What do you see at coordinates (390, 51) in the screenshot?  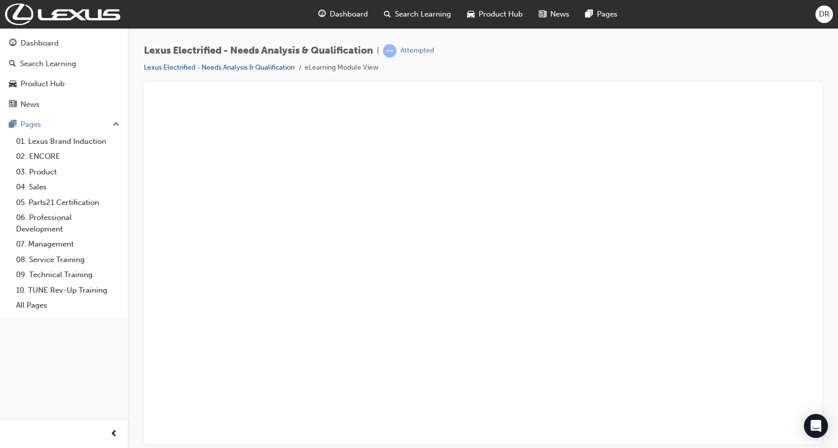 I see `span: learningRecordVerb_ATTEMPT-icon` at bounding box center [390, 51].